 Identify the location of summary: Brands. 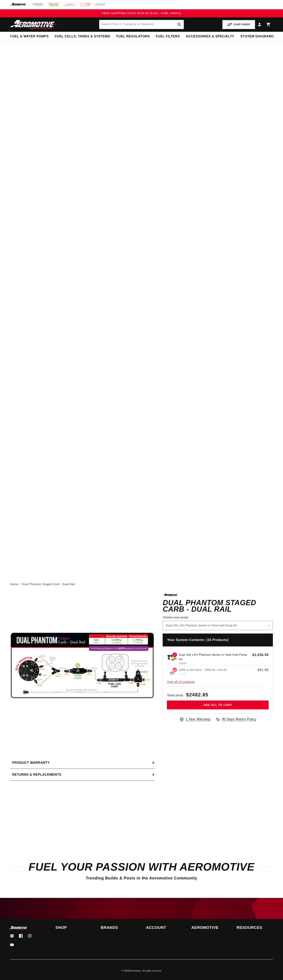
(119, 928).